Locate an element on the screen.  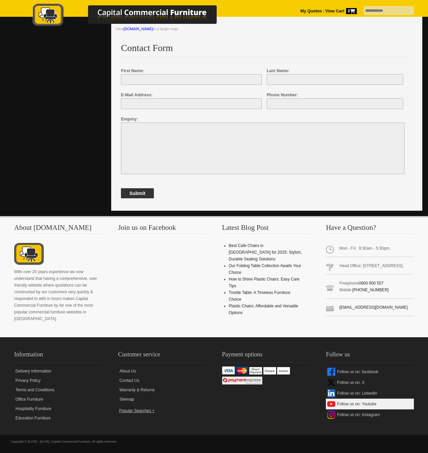
a: Trestle Table: A Timeless Furniture Choice is located at coordinates (259, 296).